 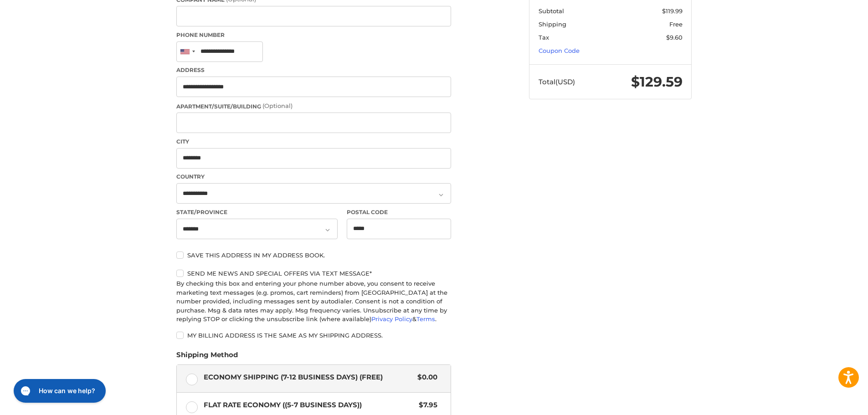 What do you see at coordinates (556, 82) in the screenshot?
I see `span: Total (USD)` at bounding box center [556, 82].